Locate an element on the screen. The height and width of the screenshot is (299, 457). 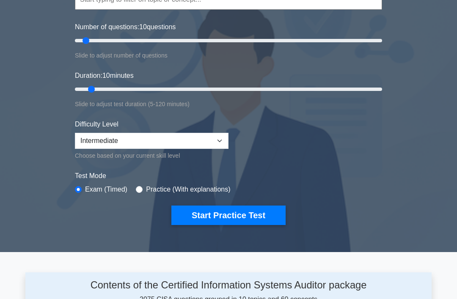
label: Exam (Timed) is located at coordinates (106, 190).